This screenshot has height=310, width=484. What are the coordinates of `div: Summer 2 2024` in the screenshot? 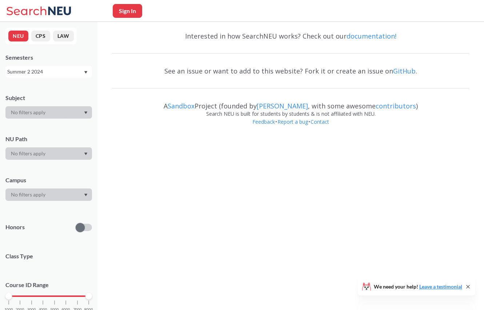 It's located at (45, 72).